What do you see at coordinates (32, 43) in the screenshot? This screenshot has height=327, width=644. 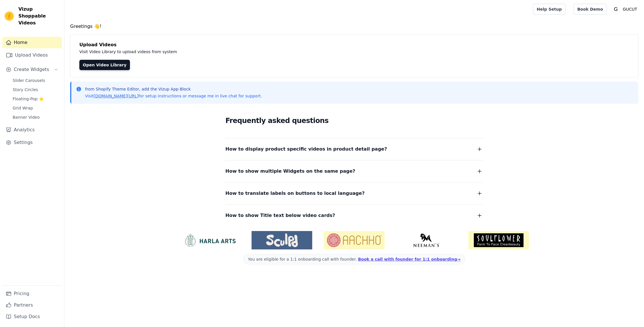 I see `a: Home` at bounding box center [32, 43].